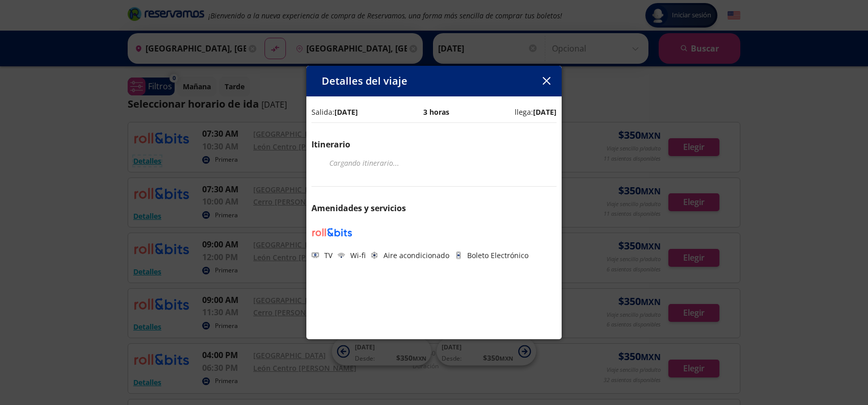 The image size is (868, 405). What do you see at coordinates (329, 255) in the screenshot?
I see `p: TV` at bounding box center [329, 255].